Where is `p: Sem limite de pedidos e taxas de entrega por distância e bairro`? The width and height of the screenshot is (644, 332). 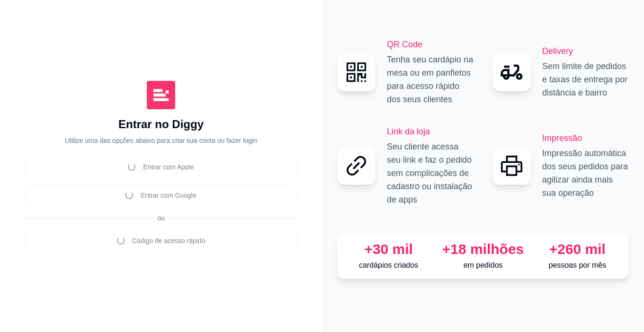 p: Sem limite de pedidos e taxas de entrega por distância e bairro is located at coordinates (585, 80).